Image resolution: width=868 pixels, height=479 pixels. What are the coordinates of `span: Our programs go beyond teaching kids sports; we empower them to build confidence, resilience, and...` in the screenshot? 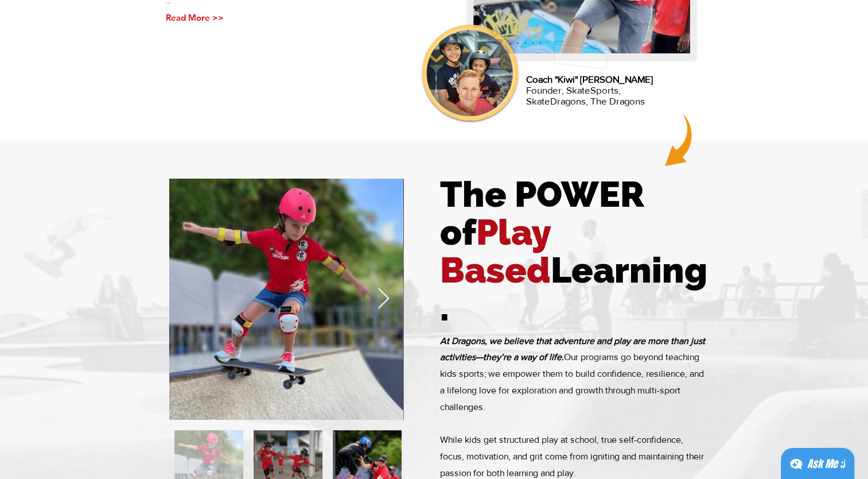 It's located at (573, 374).